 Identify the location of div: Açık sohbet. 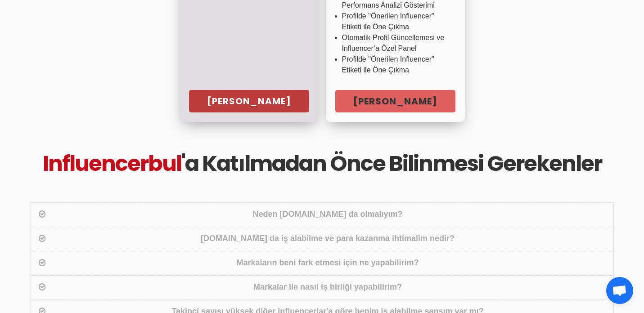
(619, 291).